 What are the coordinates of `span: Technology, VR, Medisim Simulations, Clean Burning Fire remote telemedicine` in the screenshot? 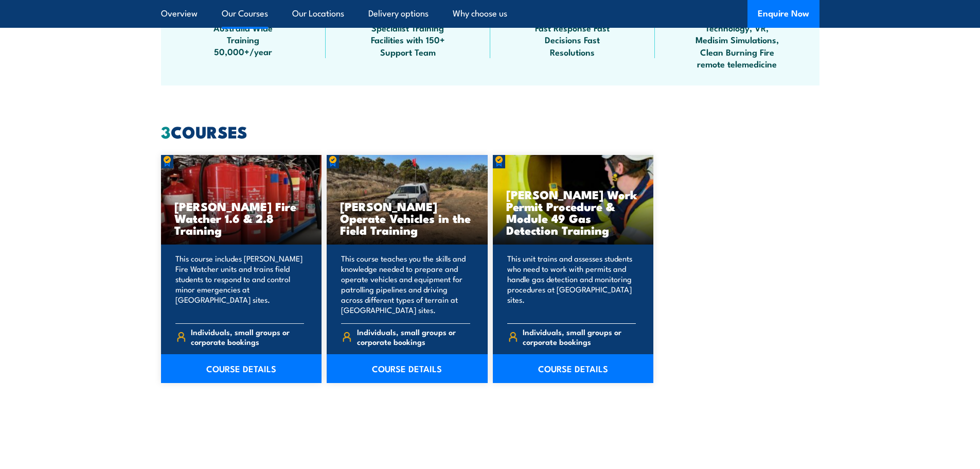 It's located at (737, 46).